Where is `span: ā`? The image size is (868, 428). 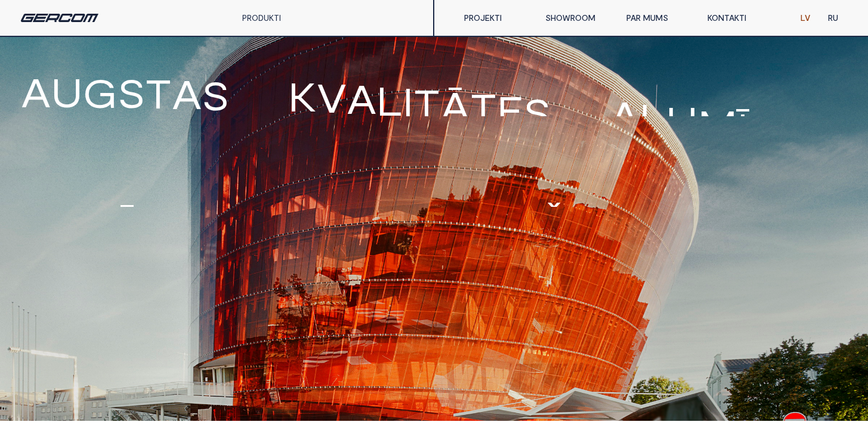
span: ā is located at coordinates (455, 106).